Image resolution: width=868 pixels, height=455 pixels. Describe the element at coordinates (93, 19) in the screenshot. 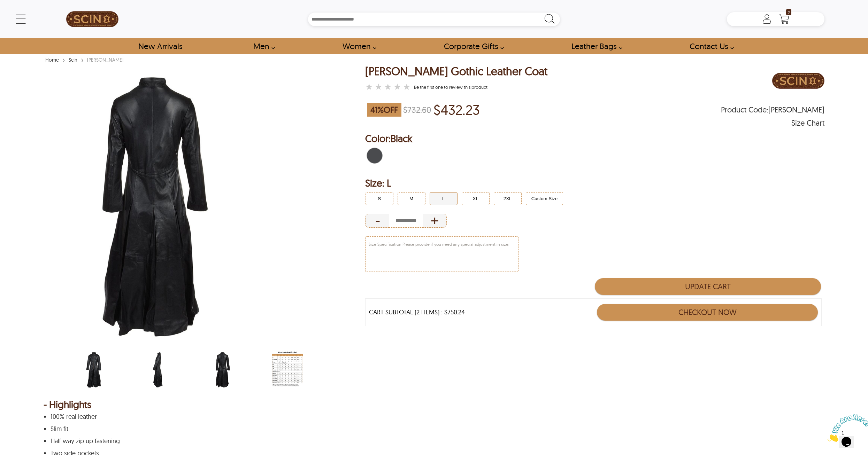

I see `a: SCIN` at that location.